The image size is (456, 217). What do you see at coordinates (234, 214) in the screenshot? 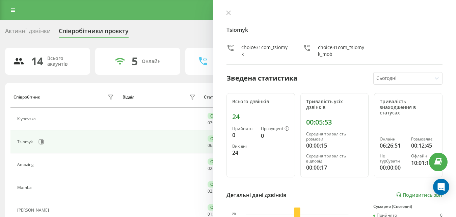
I see `text: 20` at bounding box center [234, 214].